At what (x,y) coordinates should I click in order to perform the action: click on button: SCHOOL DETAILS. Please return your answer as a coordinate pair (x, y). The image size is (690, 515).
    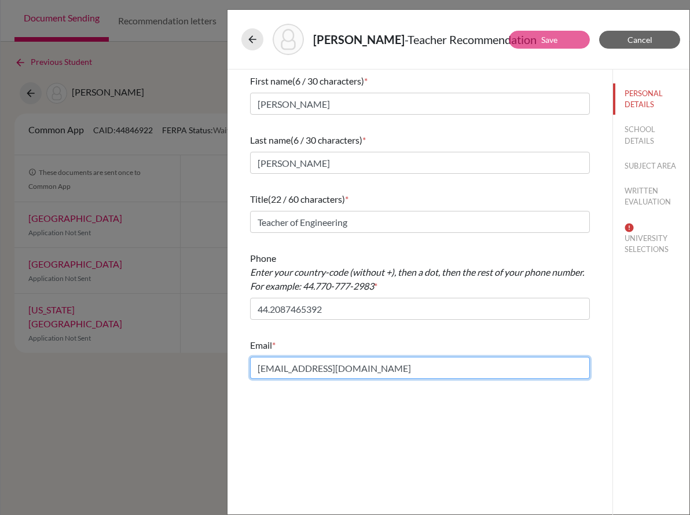
    Looking at the image, I should click on (651, 135).